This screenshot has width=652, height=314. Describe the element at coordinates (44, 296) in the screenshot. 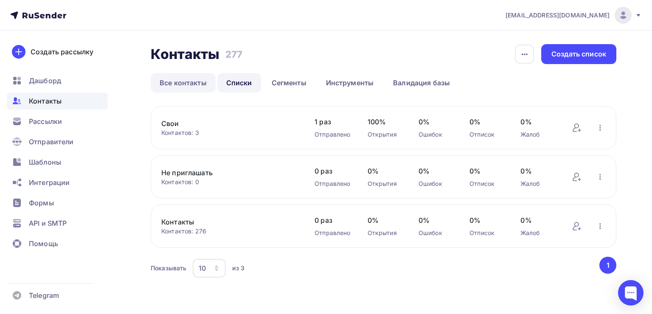

I see `span: Telegram` at that location.